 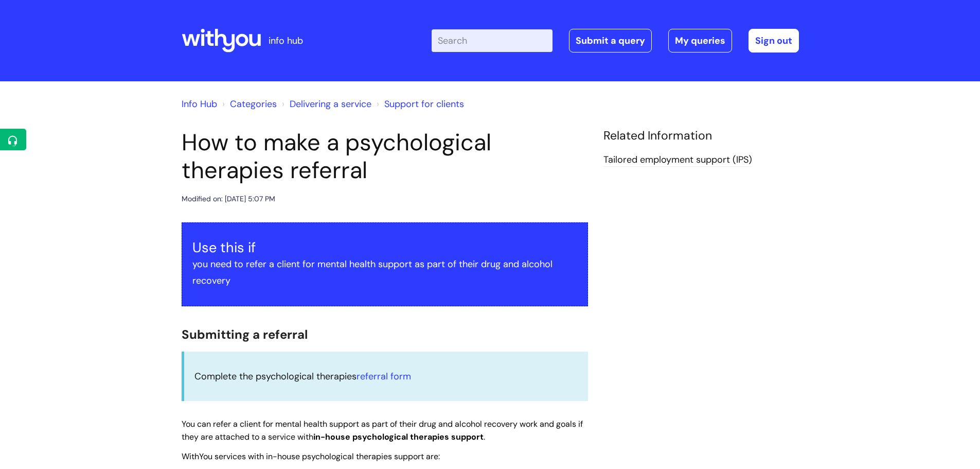 I want to click on span: Submitting a referral, so click(x=244, y=334).